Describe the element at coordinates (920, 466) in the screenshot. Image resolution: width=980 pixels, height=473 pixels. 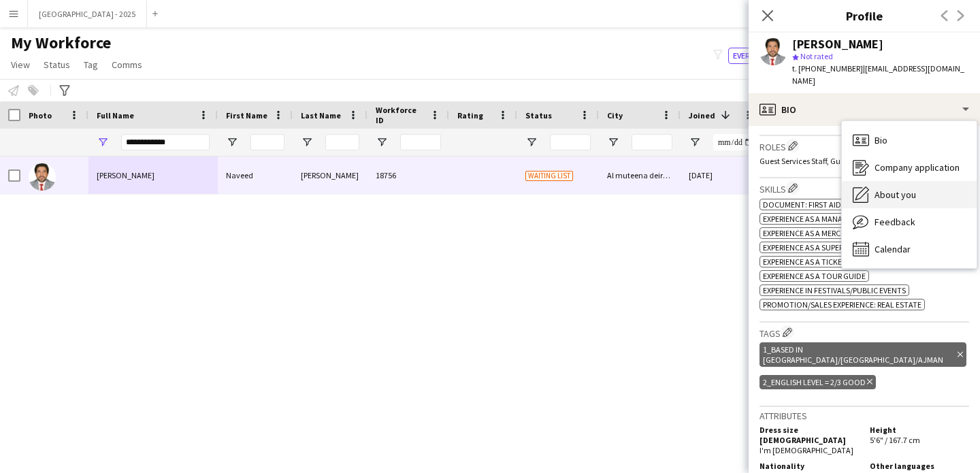
I see `h5: Other languages` at that location.